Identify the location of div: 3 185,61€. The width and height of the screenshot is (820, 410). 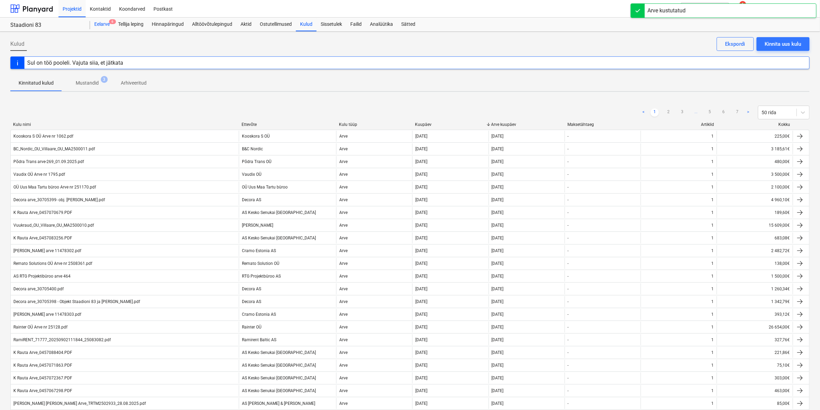
(754, 149).